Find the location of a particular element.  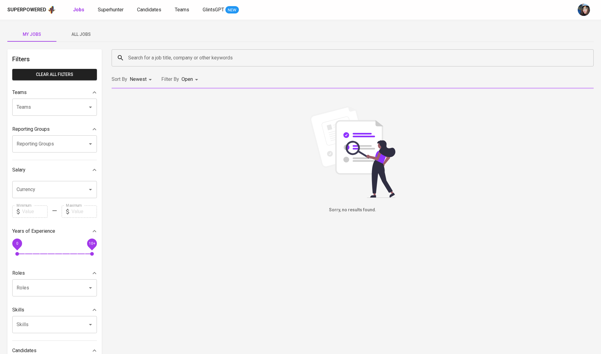

div: Roles is located at coordinates (55, 273).